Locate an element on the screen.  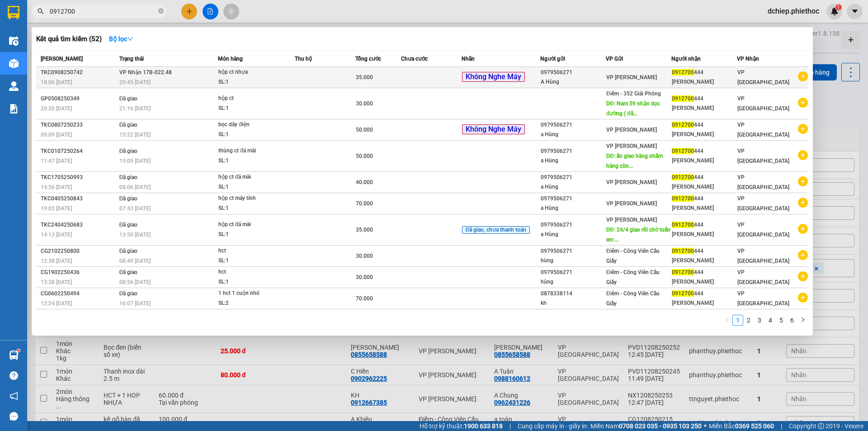
span: Không Nghe Máy is located at coordinates (493, 129).